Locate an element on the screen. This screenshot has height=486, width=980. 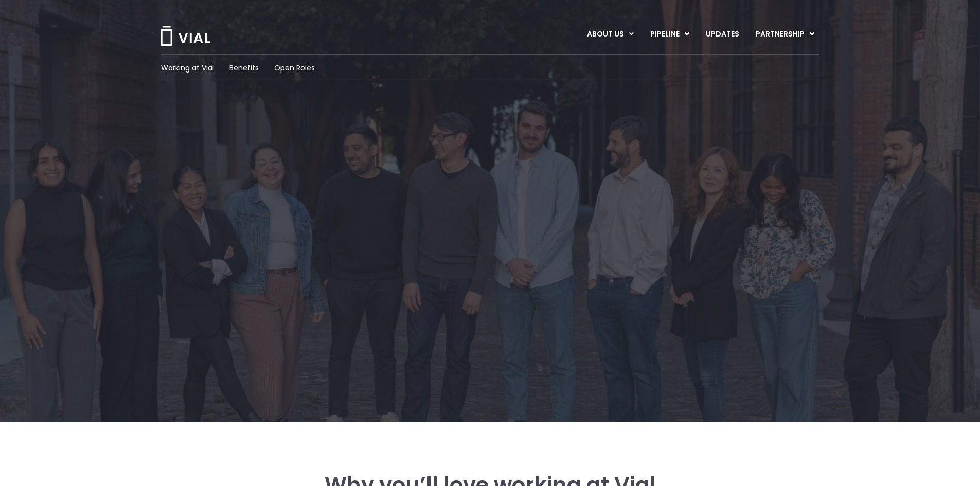
img: Vial Logo is located at coordinates (185, 36).